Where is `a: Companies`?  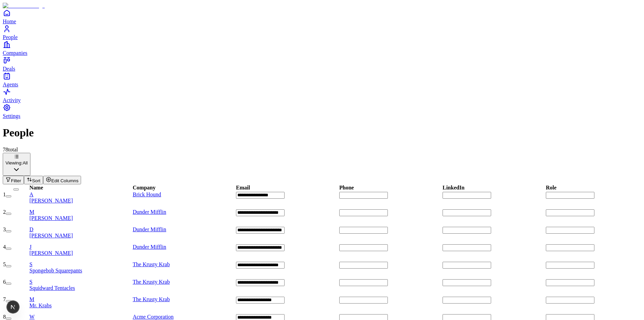 a: Companies is located at coordinates (322, 48).